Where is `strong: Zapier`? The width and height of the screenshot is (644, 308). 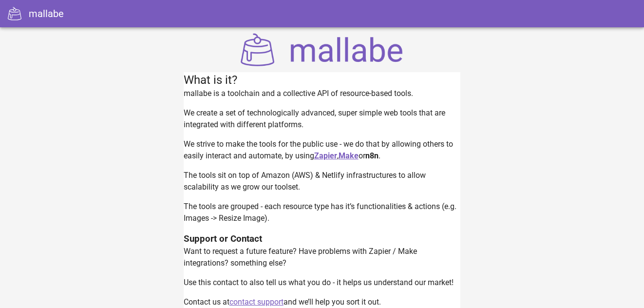 strong: Zapier is located at coordinates (325, 156).